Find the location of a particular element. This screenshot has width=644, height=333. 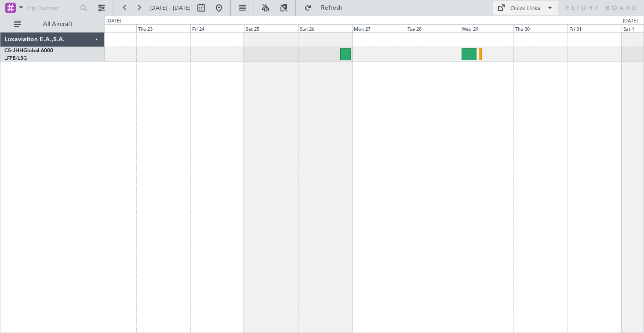

div: Quick Links is located at coordinates (526, 9).